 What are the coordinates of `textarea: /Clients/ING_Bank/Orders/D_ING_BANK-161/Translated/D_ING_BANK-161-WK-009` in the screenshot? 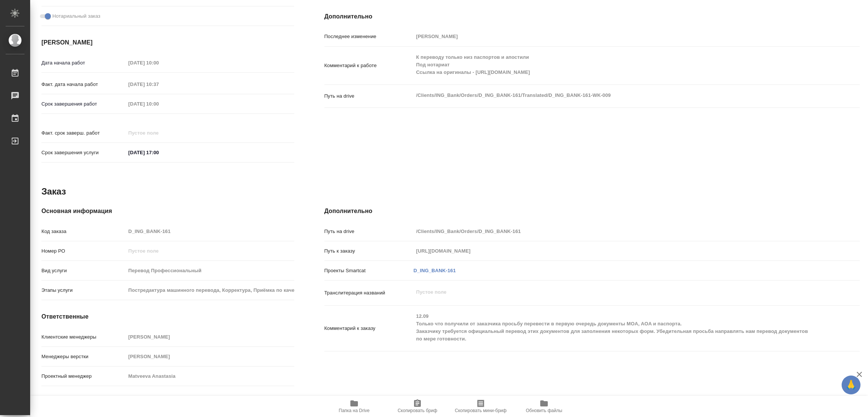 It's located at (614, 95).